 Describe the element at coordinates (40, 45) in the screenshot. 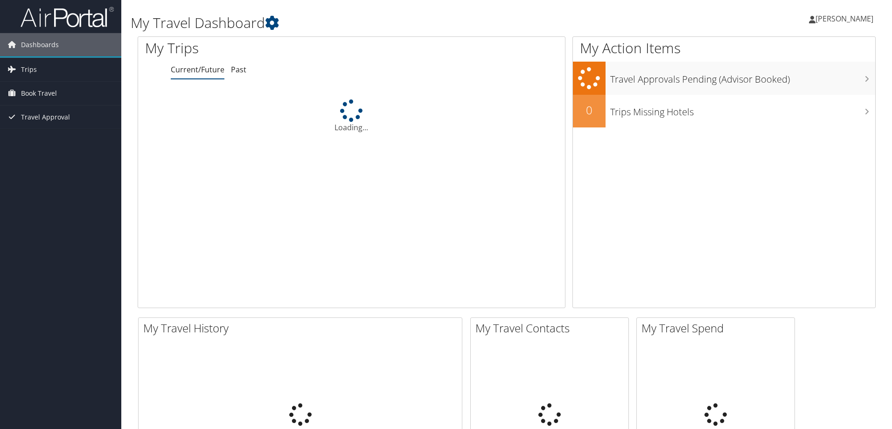

I see `span: Dashboards` at that location.